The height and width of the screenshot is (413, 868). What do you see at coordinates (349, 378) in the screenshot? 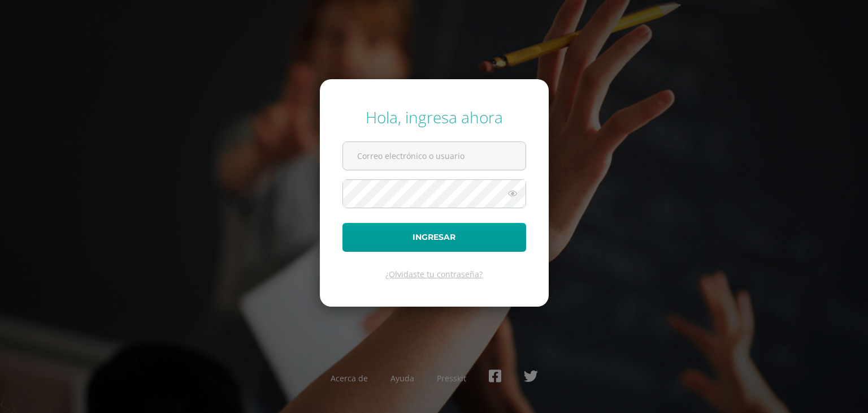
I see `a: Acerca de` at bounding box center [349, 378].